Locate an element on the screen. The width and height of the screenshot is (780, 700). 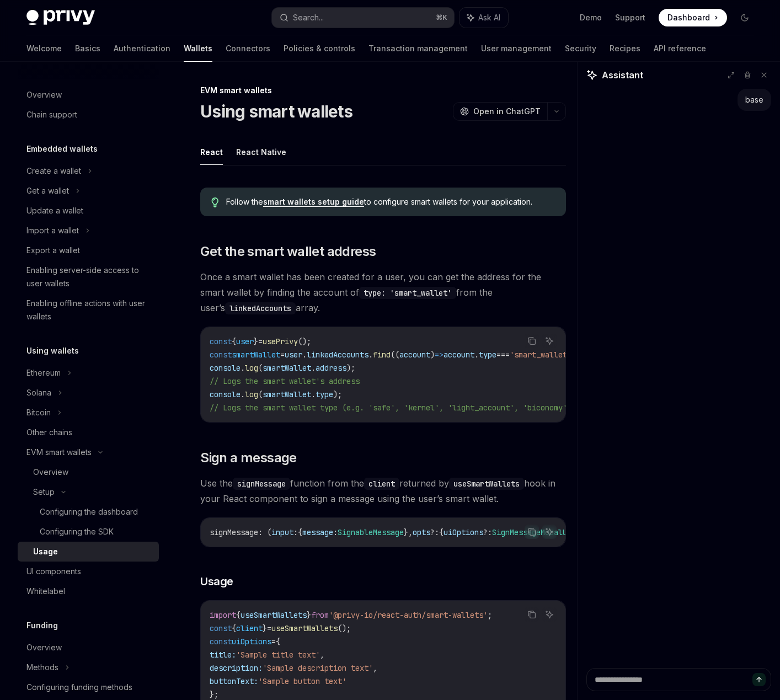
div: Setup is located at coordinates (44, 493).